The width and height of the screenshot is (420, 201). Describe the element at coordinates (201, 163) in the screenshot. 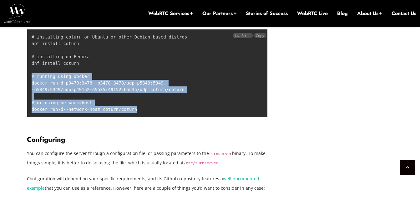

I see `code: /etc/turnserver` at that location.